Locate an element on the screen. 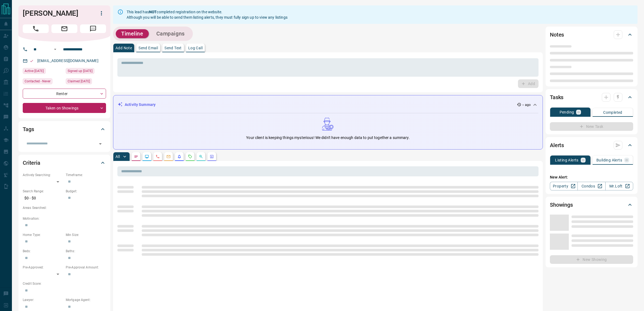 Image resolution: width=644 pixels, height=311 pixels. p: Min Size: is located at coordinates (86, 235).